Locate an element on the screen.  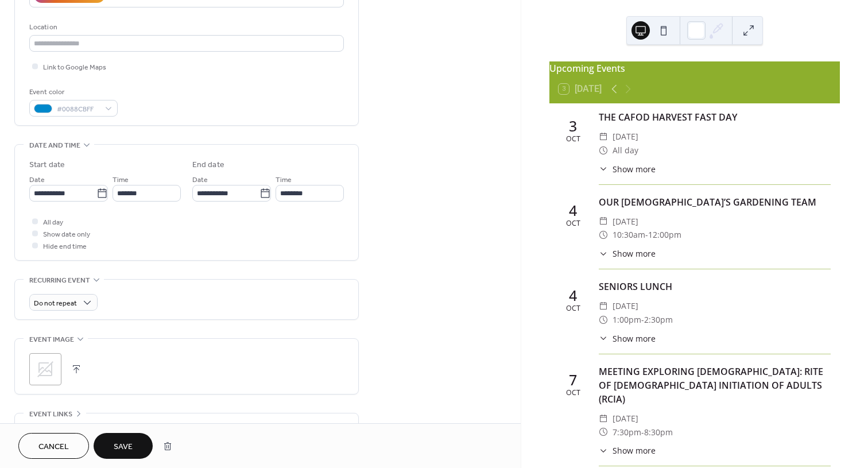
span: 12:00pm is located at coordinates (665, 235).